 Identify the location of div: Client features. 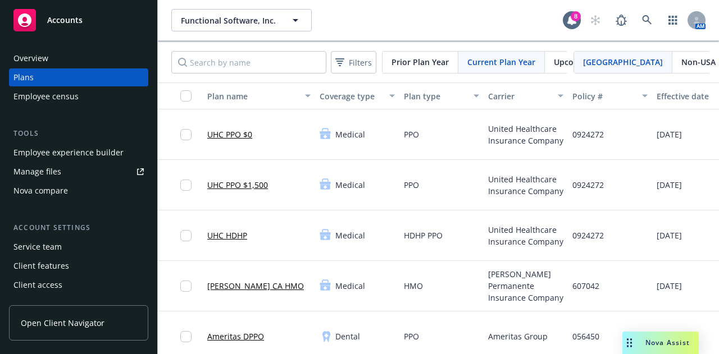
(41, 266).